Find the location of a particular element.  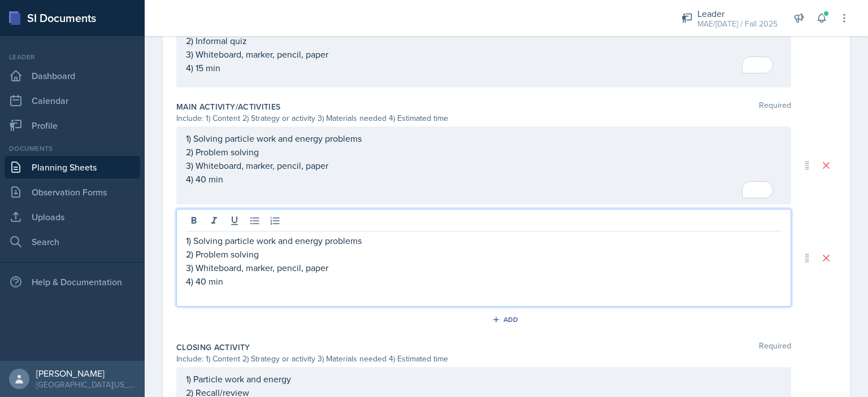

div: Help & Documentation is located at coordinates (72, 281).